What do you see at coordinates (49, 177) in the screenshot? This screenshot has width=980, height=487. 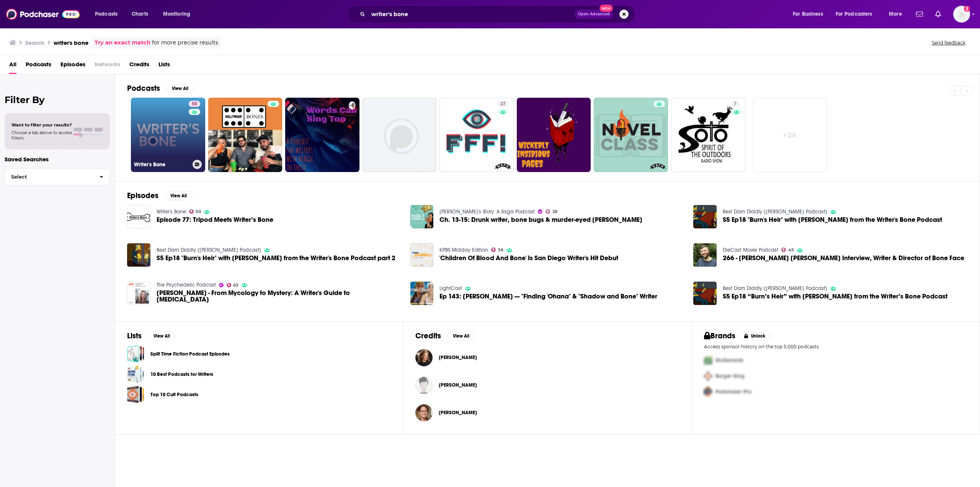 I see `span: Select` at bounding box center [49, 177].